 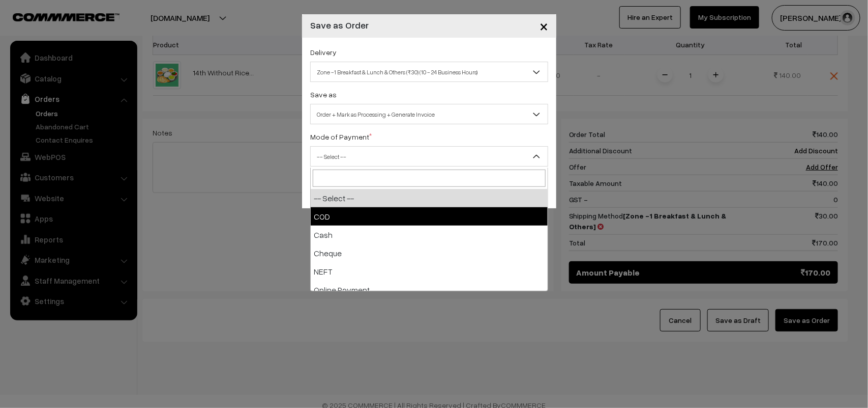 What do you see at coordinates (429, 72) in the screenshot?
I see `span: Zone -1 Breakfast & Lunch & Others (₹30) (10 - 24 Business Hours)` at bounding box center [429, 72].